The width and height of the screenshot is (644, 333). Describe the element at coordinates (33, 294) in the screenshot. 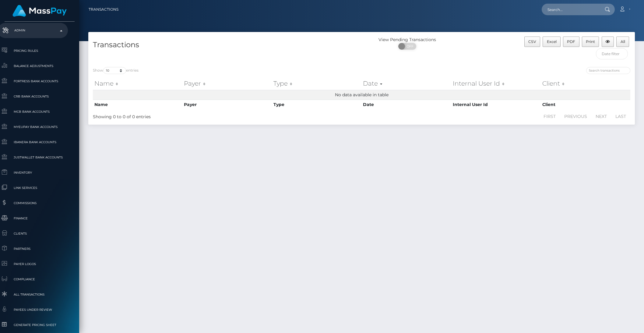

I see `span: All Transactions` at that location.